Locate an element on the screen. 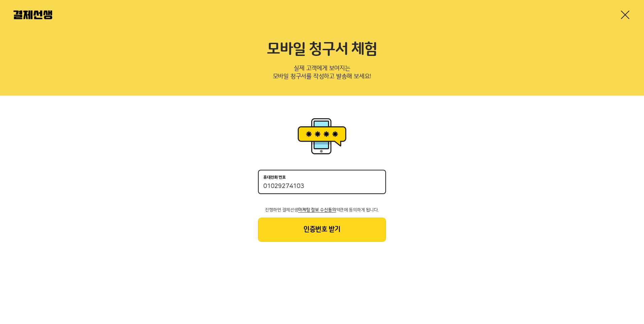  button: 인증번호 받기 is located at coordinates (322, 230).